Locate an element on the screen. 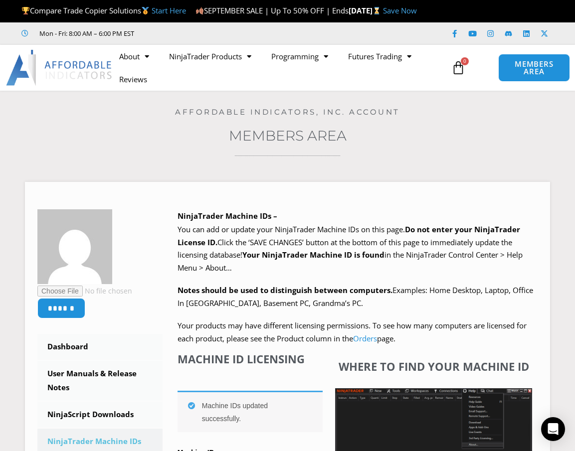 The image size is (575, 451). h4: Where to find your Machine ID is located at coordinates (433, 367).